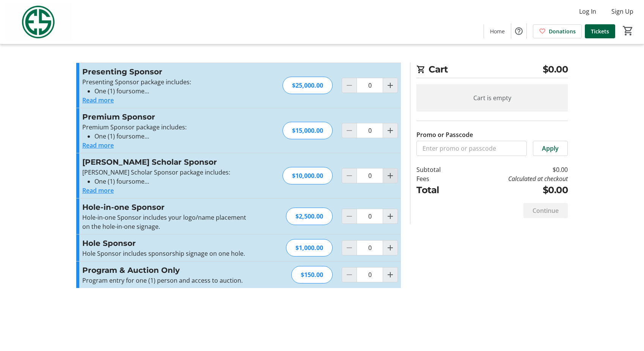 This screenshot has width=644, height=351. I want to click on div: $15,000.00, so click(307, 131).